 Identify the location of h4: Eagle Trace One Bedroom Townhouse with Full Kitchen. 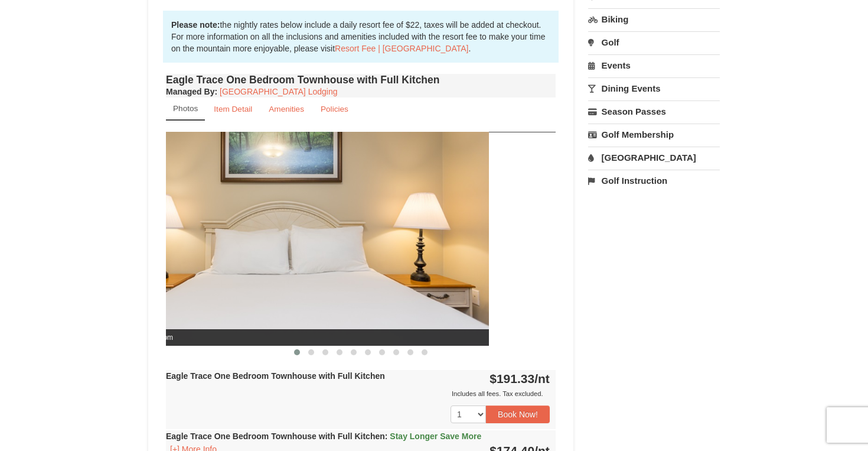
(361, 79).